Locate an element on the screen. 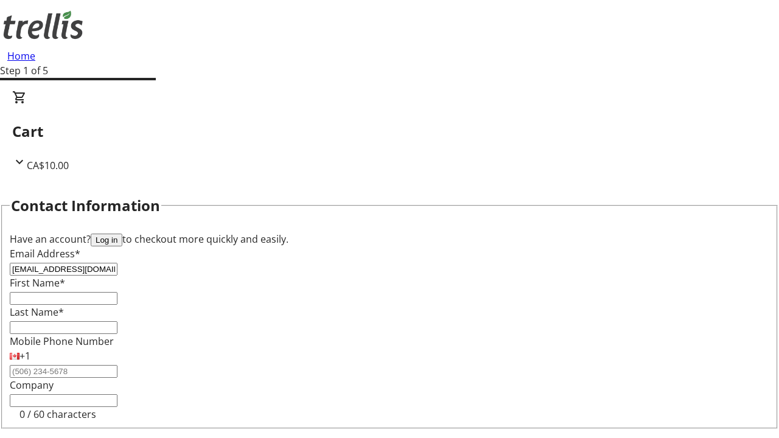 The image size is (779, 438). label: Last Name* is located at coordinates (37, 312).